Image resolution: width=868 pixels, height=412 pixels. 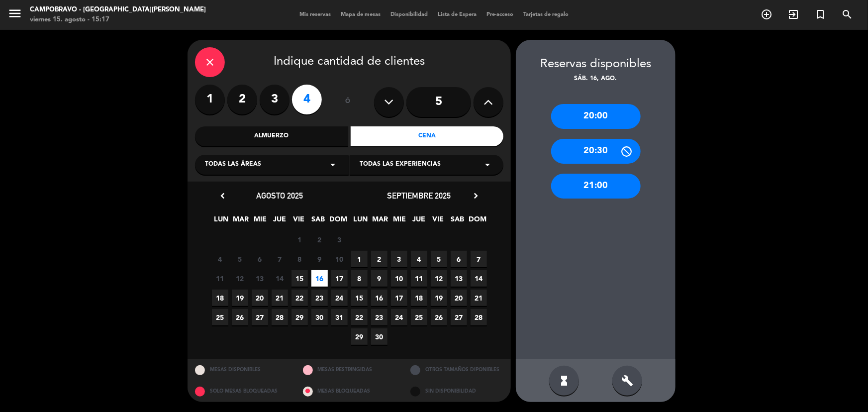 I want to click on span: 23, so click(x=319, y=297).